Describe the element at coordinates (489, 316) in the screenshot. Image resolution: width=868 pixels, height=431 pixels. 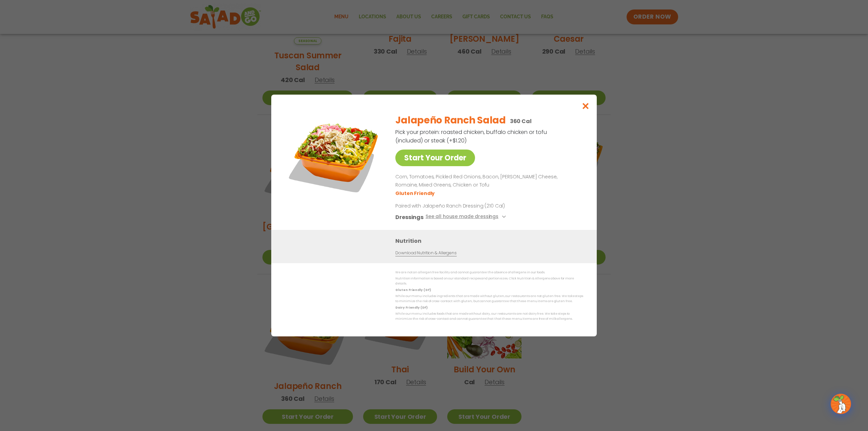
I see `p: While our menu includes foods that are made without dairy, our restaurants are not dairy free. We...` at that location.